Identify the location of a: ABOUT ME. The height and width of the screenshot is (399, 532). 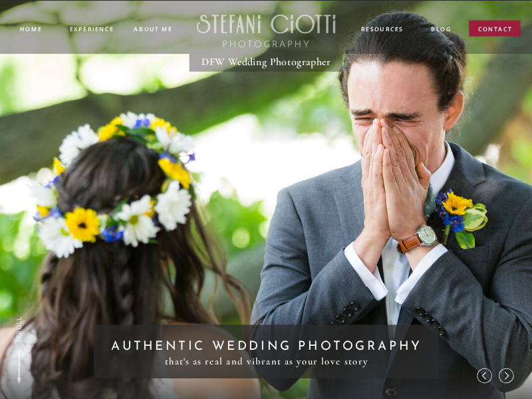
(153, 29).